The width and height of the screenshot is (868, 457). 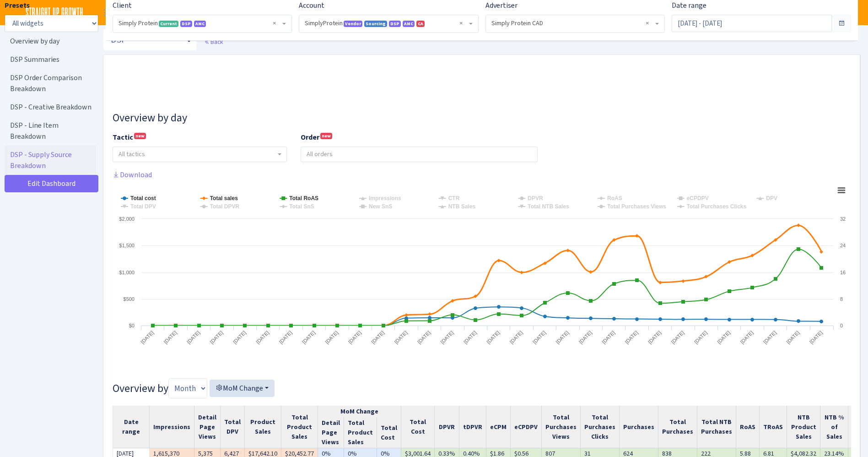 I want to click on a: DSP Summaries, so click(x=50, y=59).